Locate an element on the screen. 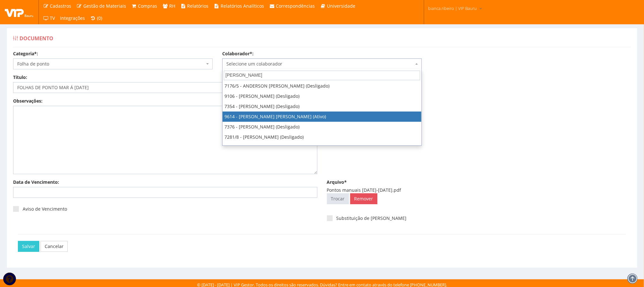 This screenshot has width=644, height=287. label: Observações: is located at coordinates (28, 101).